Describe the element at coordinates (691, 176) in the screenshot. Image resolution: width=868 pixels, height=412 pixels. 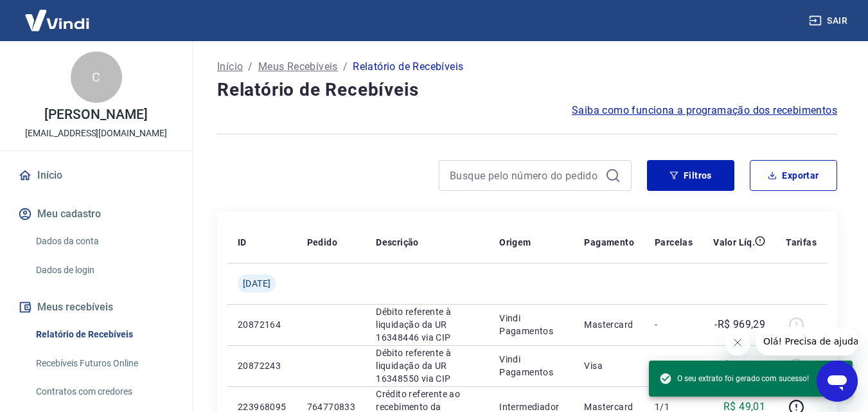
I see `button: Filtros` at that location.